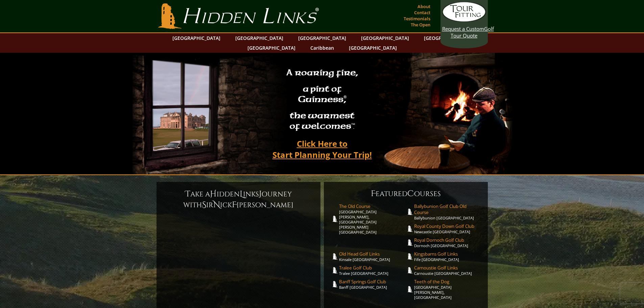  What do you see at coordinates (448, 282) in the screenshot?
I see `span: Teeth of the Dog` at bounding box center [448, 282].